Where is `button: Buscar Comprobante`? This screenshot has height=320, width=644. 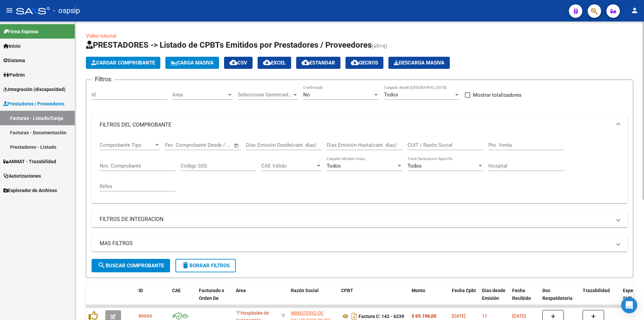
button: Buscar Comprobante is located at coordinates (131, 266).